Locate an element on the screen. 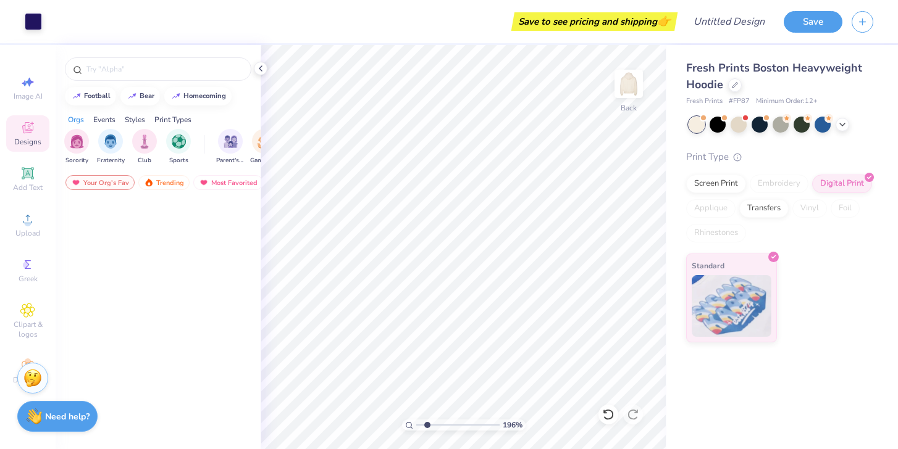 The width and height of the screenshot is (898, 449). span: Image AI is located at coordinates (28, 96).